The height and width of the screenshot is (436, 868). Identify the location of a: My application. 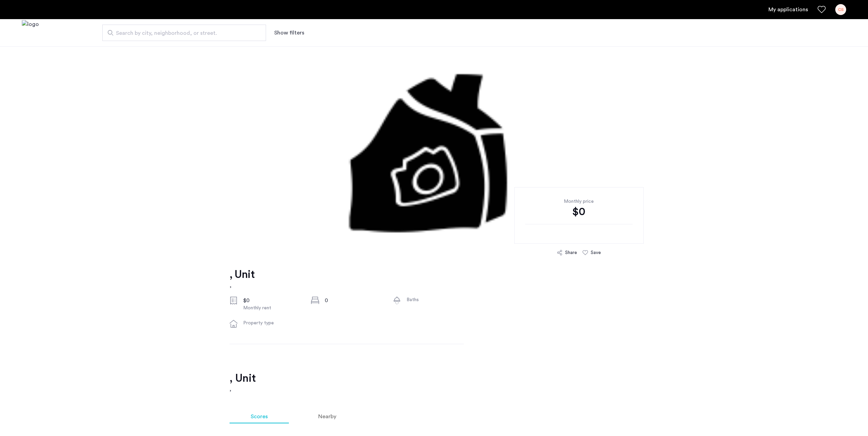
(788, 9).